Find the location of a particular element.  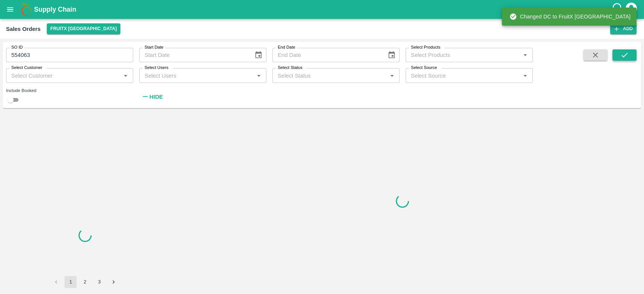

label: Select Users is located at coordinates (156, 68).